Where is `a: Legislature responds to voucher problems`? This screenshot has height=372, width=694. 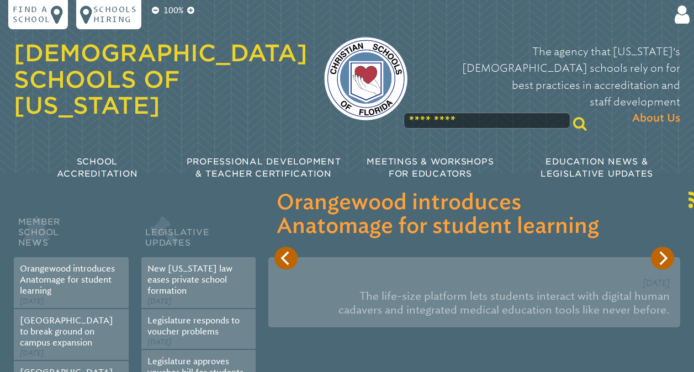 a: Legislature responds to voucher problems is located at coordinates (193, 326).